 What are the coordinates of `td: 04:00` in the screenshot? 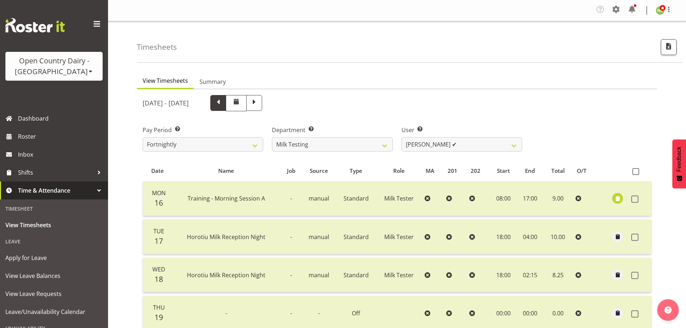 It's located at (530, 237).